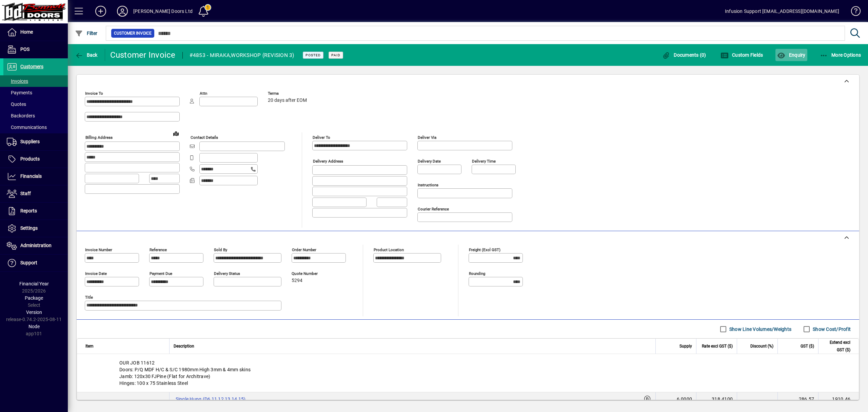  What do you see at coordinates (287, 101) in the screenshot?
I see `span: 20 days after EOM` at bounding box center [287, 101].